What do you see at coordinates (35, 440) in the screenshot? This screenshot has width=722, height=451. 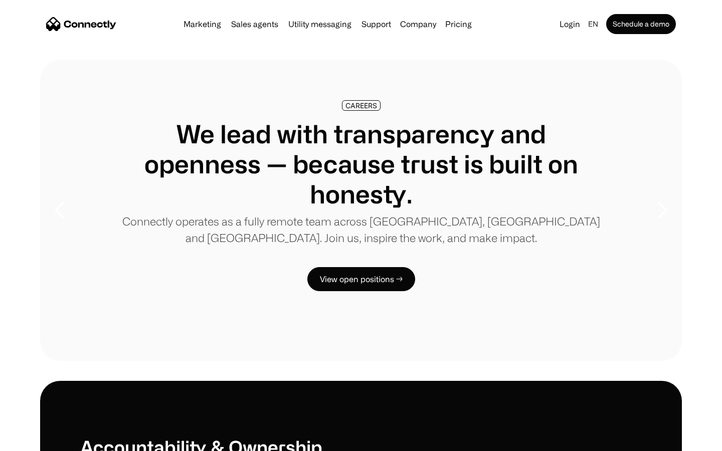 I see `aside: Language selected: English` at bounding box center [35, 440].